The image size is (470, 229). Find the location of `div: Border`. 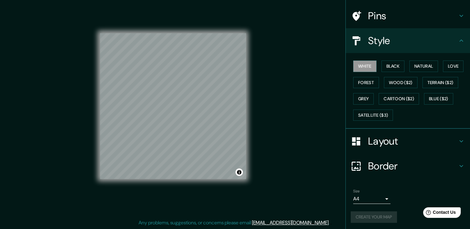

div: Border is located at coordinates (407, 166).